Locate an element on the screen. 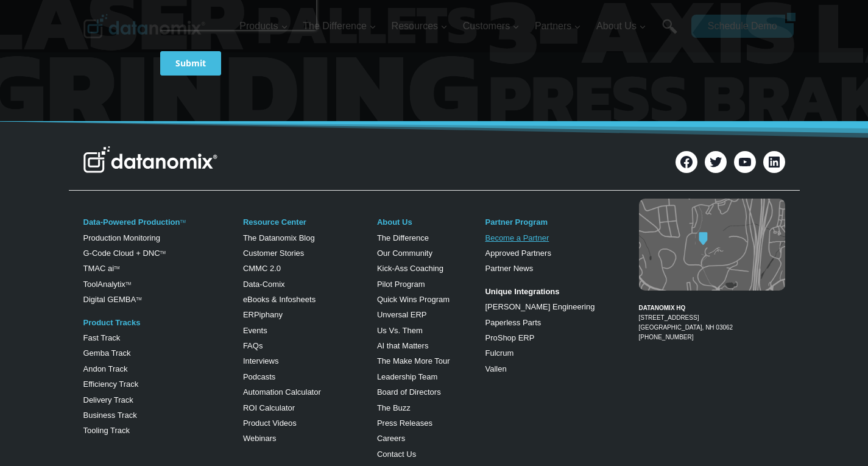  a: Product Tracks is located at coordinates (112, 322).